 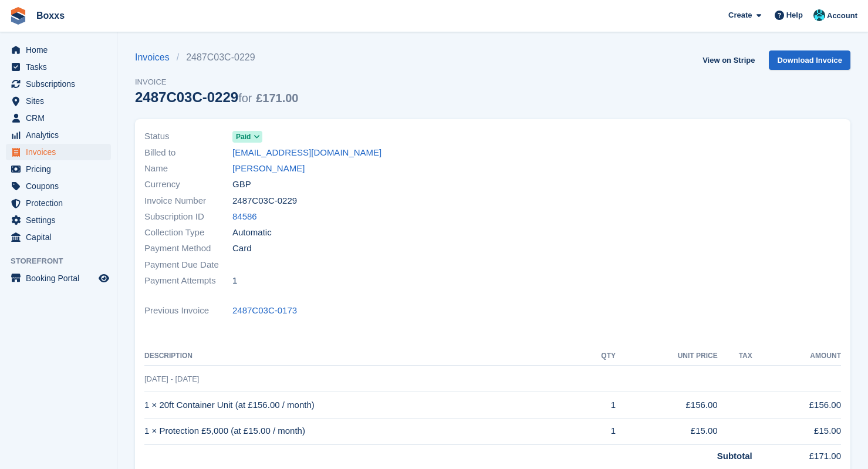 I want to click on span: Currency, so click(x=189, y=184).